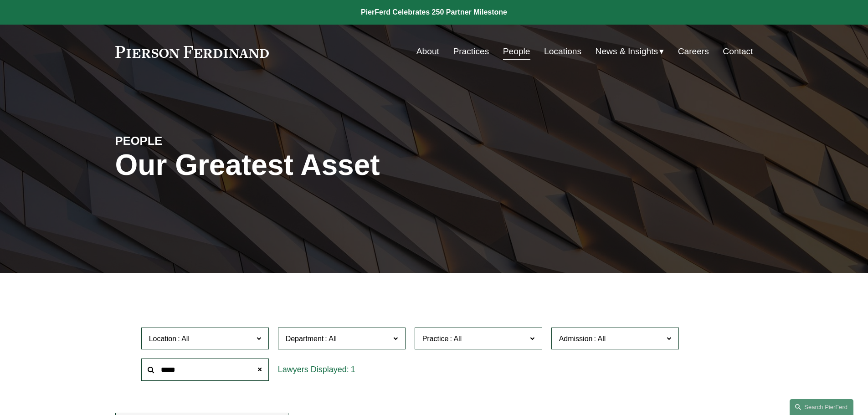 This screenshot has width=868, height=415. What do you see at coordinates (428, 52) in the screenshot?
I see `a: About` at bounding box center [428, 52].